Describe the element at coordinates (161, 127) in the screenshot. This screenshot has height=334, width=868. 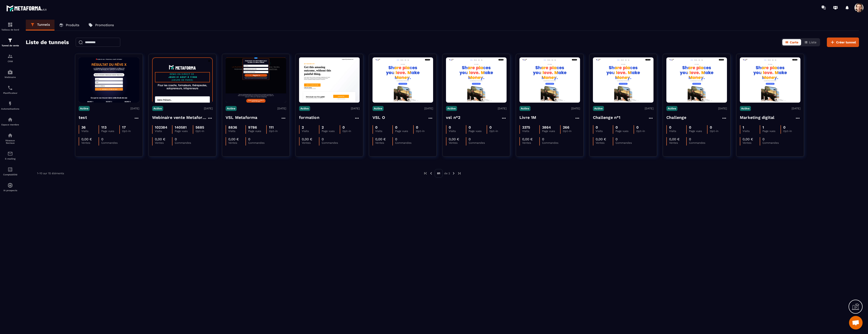
I see `p: 102384` at that location.